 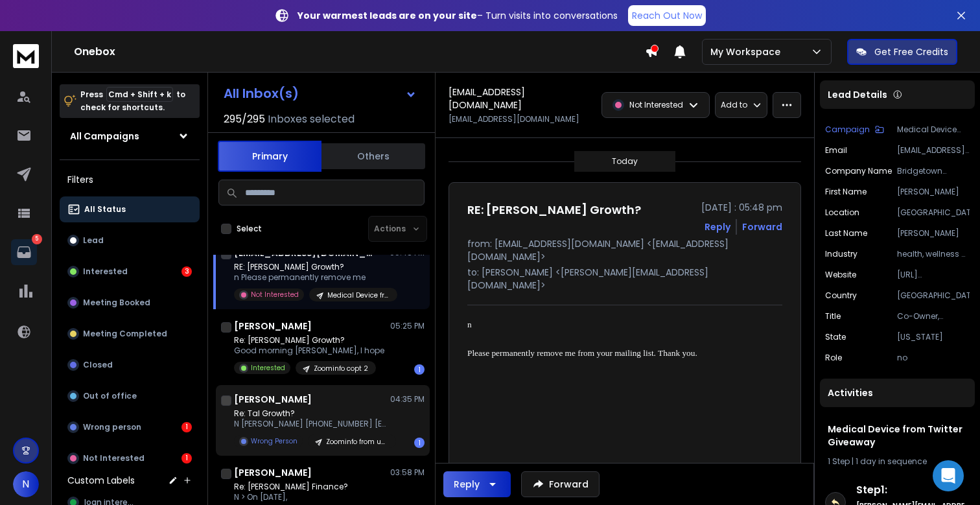 I want to click on div: 3, so click(x=187, y=272).